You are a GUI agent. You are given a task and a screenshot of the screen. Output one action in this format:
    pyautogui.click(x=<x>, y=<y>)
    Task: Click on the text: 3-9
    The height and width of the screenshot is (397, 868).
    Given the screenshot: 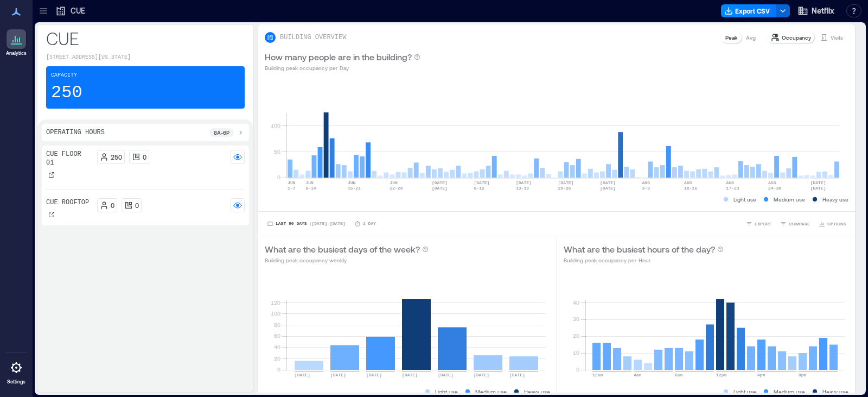 What is the action you would take?
    pyautogui.click(x=646, y=188)
    